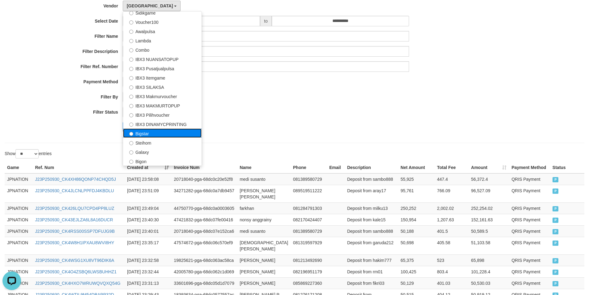 The width and height of the screenshot is (589, 295). I want to click on input: IBX3 Itemgame, so click(131, 78).